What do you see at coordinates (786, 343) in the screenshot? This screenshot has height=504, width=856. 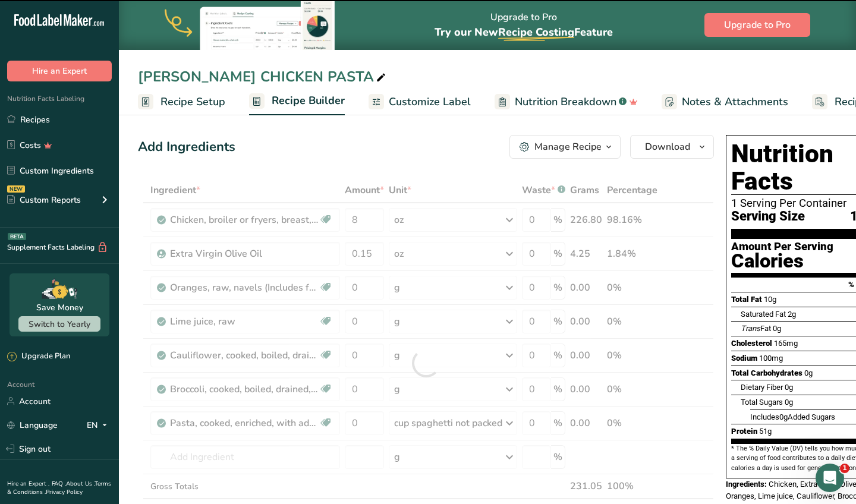 I see `span: 165mg` at bounding box center [786, 343].